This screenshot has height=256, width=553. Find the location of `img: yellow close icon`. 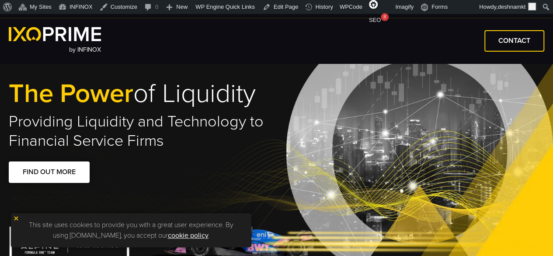

img: yellow close icon is located at coordinates (16, 218).